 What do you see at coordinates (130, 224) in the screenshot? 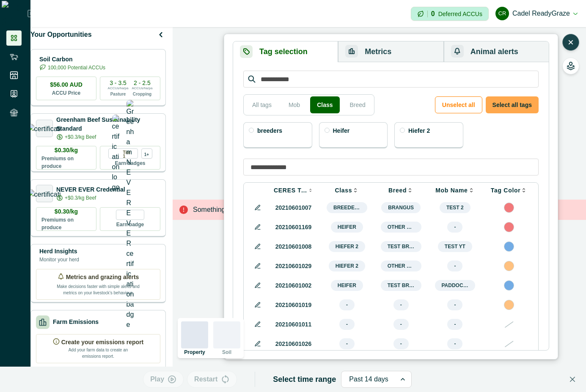
I see `p: Earn badge` at bounding box center [130, 224].